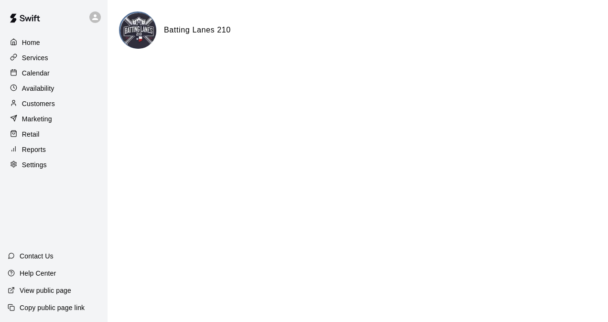 This screenshot has width=608, height=322. Describe the element at coordinates (53, 150) in the screenshot. I see `div: Reports` at that location.